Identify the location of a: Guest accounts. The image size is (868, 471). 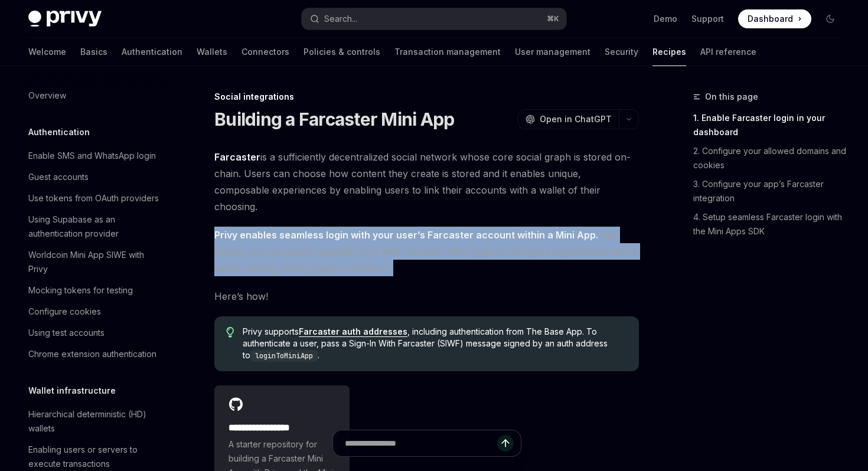
(95, 177).